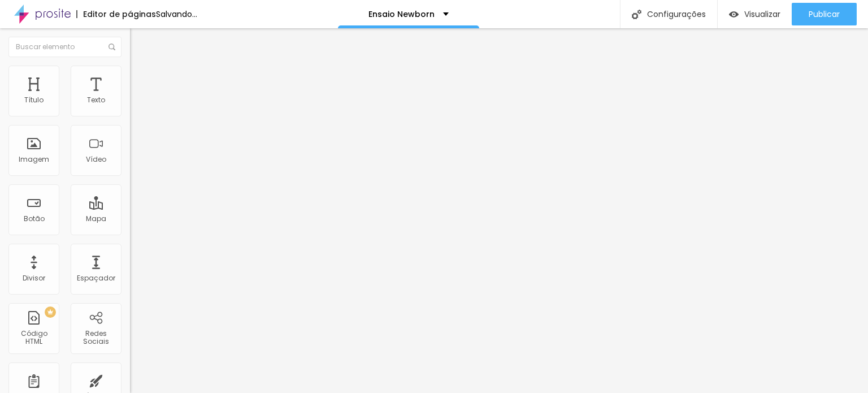 The height and width of the screenshot is (393, 868). Describe the element at coordinates (754, 14) in the screenshot. I see `button: Visualizar` at that location.